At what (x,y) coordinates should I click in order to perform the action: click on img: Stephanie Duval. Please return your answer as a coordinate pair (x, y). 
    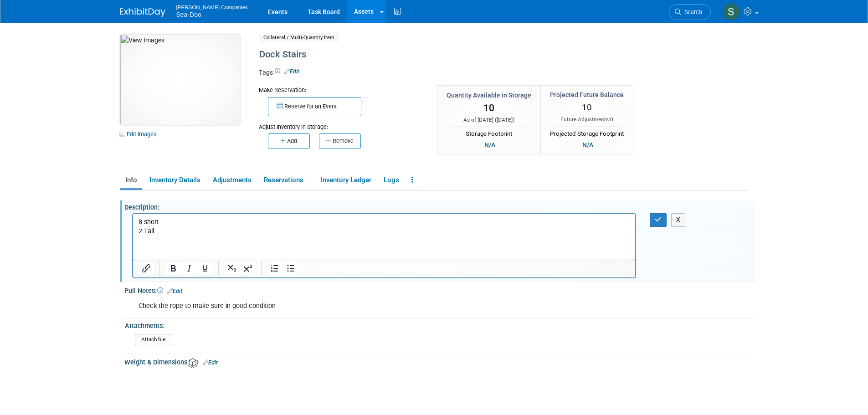
    Looking at the image, I should click on (731, 12).